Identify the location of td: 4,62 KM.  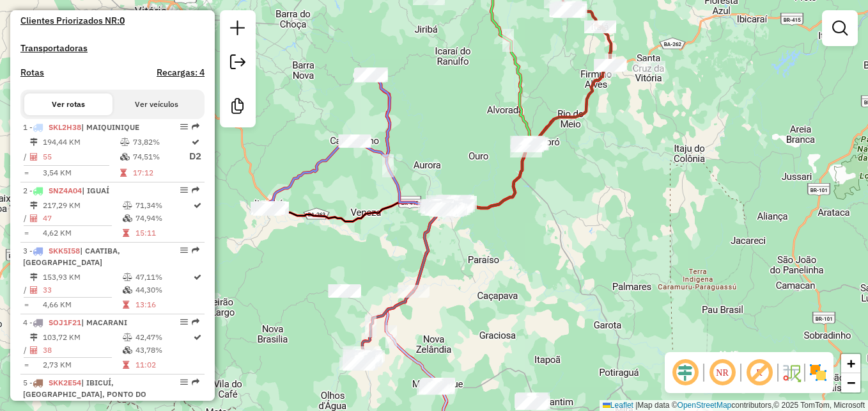
(82, 233).